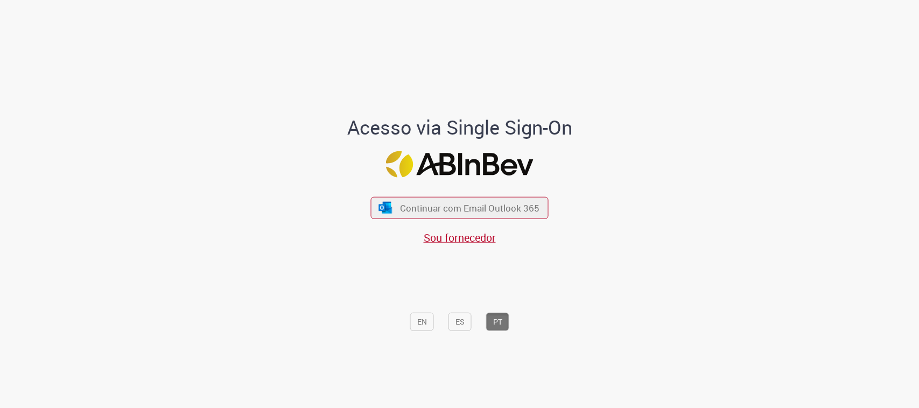 This screenshot has width=919, height=408. Describe the element at coordinates (498, 322) in the screenshot. I see `button: PT` at that location.